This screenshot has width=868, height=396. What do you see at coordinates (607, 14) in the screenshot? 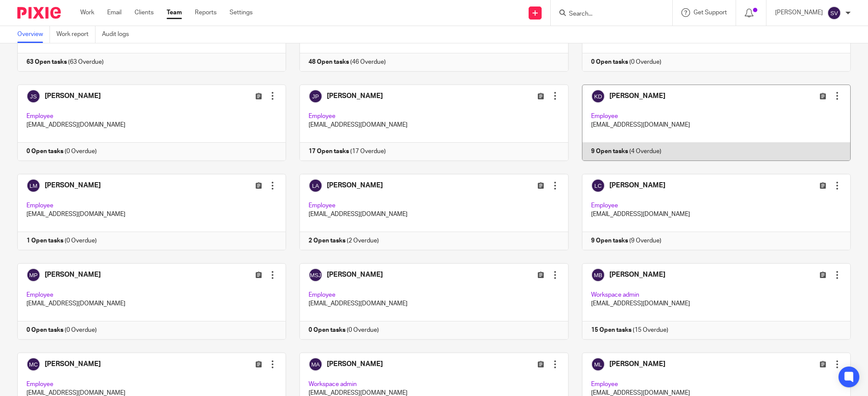
I see `input: Search` at bounding box center [607, 14].